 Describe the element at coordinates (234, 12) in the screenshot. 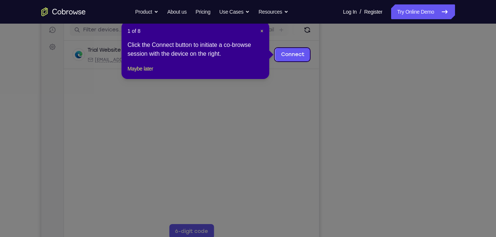

I see `button: Use Cases` at that location.